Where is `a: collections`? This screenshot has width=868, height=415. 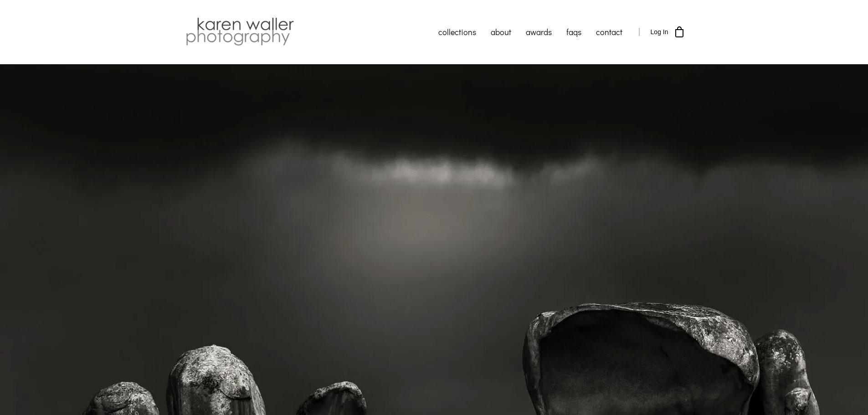
a: collections is located at coordinates (457, 32).